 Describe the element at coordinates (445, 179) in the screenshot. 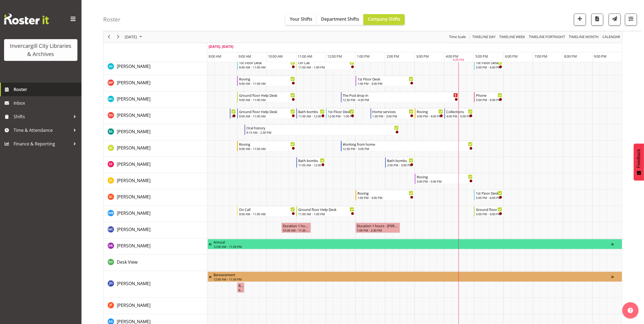

I see `div: Saranya Sarisa"s event - Roving Begin From Thursday, October 2, 2025 at 3:00:00 PM GMT+13:00 Ends...` at that location.